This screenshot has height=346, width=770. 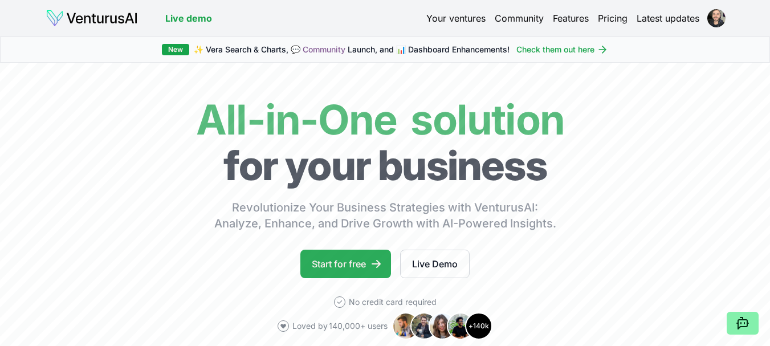 What do you see at coordinates (461, 326) in the screenshot?
I see `img: Avatar 4` at bounding box center [461, 326].